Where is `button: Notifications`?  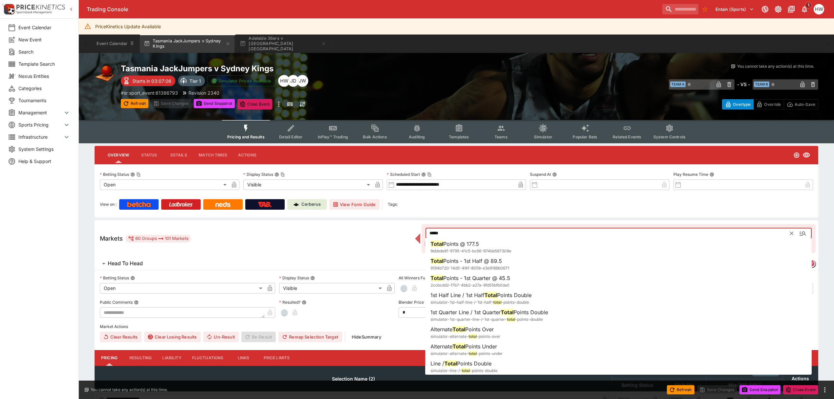
button: Notifications is located at coordinates (804, 9).